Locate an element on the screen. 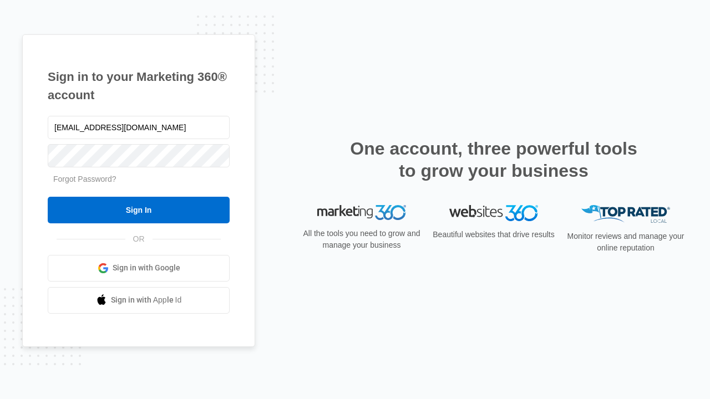  p: All the tools you need to grow and manage your business is located at coordinates (362, 240).